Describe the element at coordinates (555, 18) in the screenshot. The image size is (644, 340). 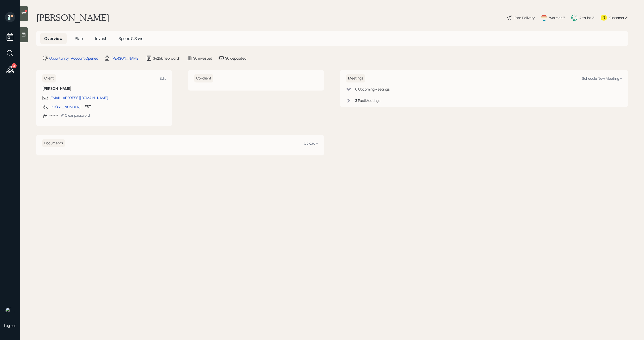
I see `div: Warmer` at that location.